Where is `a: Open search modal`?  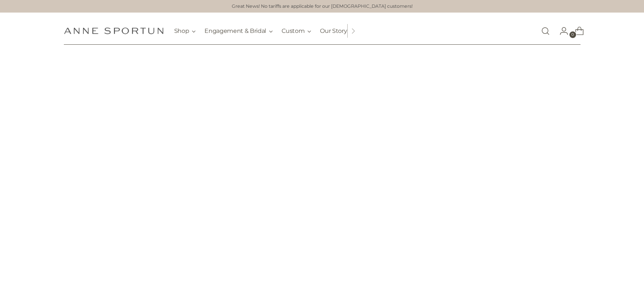
a: Open search modal is located at coordinates (546, 31).